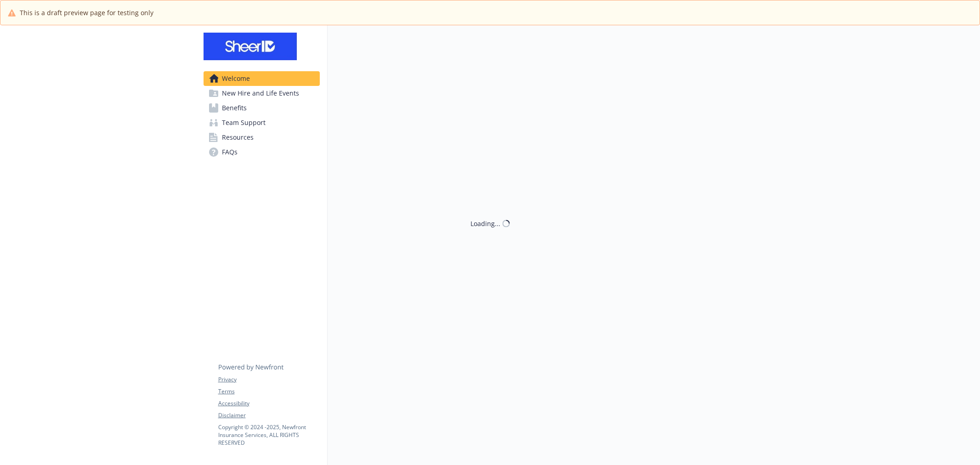 The height and width of the screenshot is (465, 980). What do you see at coordinates (244, 123) in the screenshot?
I see `span: Team Support` at bounding box center [244, 123].